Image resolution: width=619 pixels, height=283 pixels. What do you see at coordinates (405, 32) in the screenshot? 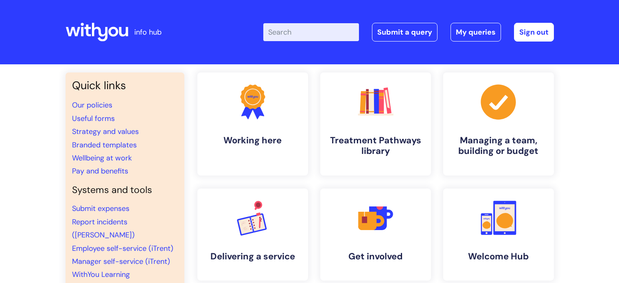
I see `a: Submit a query` at bounding box center [405, 32].